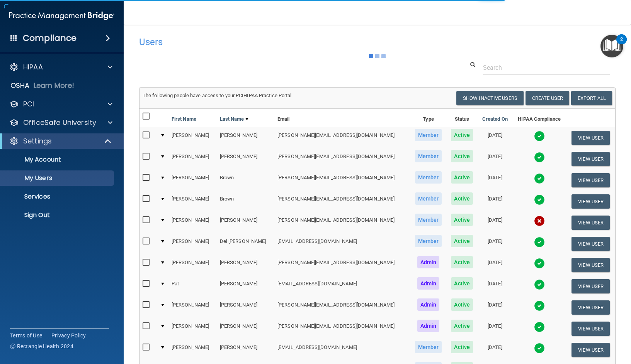 The image size is (631, 364). What do you see at coordinates (539, 118) in the screenshot?
I see `th: HIPAA Compliance` at bounding box center [539, 118].